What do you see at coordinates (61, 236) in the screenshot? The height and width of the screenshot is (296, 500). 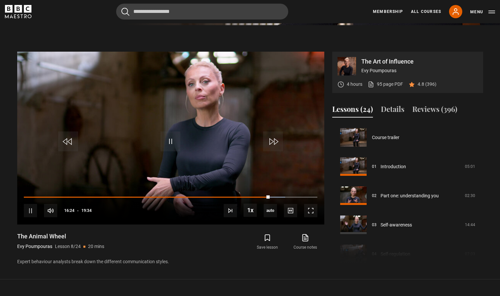 I see `h1: The Animal Wheel` at bounding box center [61, 236].